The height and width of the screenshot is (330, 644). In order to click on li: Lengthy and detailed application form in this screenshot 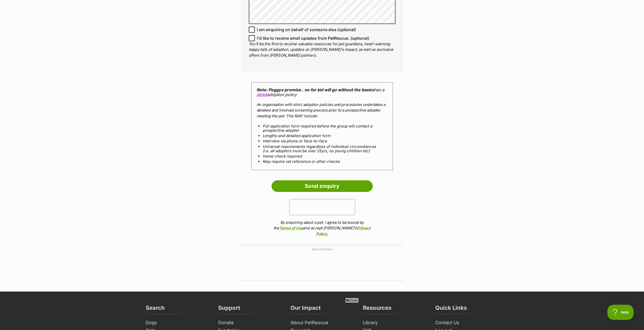, I will do `click(322, 136)`.